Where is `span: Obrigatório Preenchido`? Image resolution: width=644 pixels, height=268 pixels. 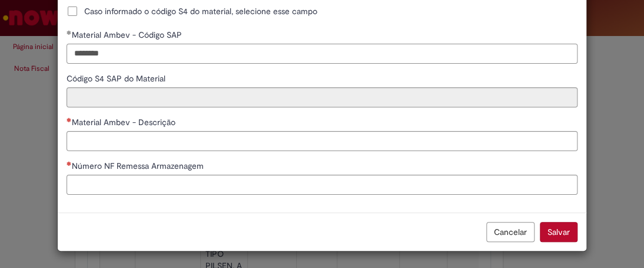
span: Obrigatório Preenchido is located at coordinates (69, 32).